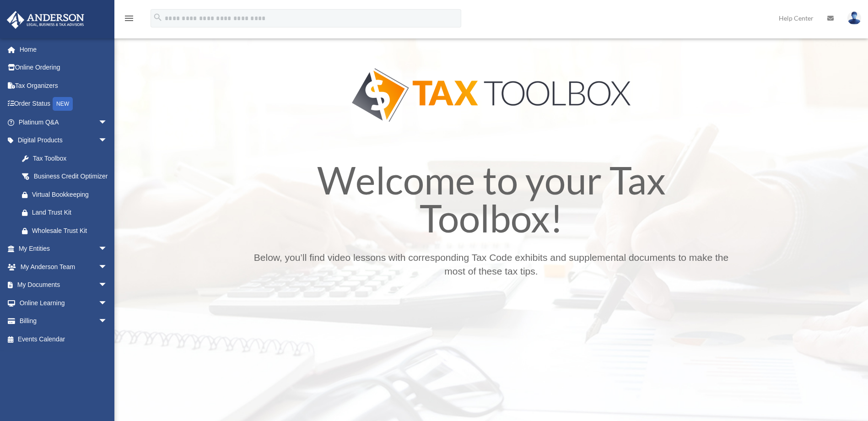 Image resolution: width=868 pixels, height=421 pixels. I want to click on a: Virtual Bookkeeping, so click(67, 195).